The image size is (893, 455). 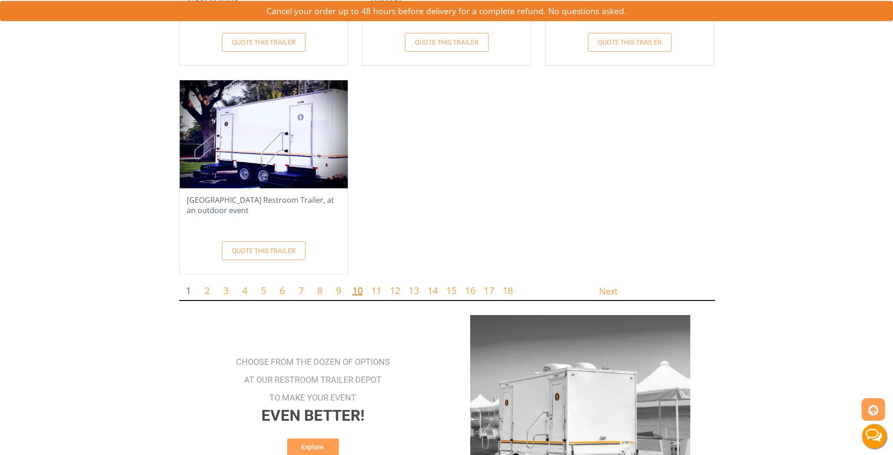 What do you see at coordinates (189, 291) in the screenshot?
I see `p: 1` at bounding box center [189, 291].